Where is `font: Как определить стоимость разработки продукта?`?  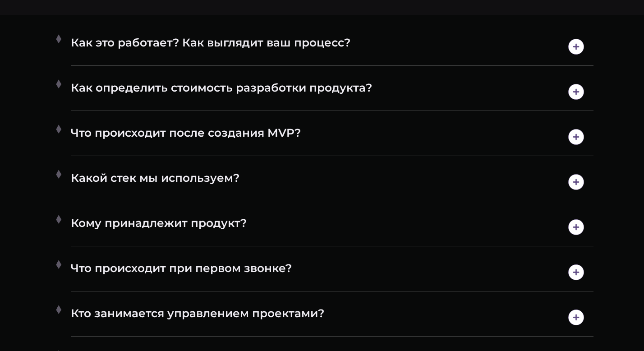 font: Как определить стоимость разработки продукта? is located at coordinates (222, 88).